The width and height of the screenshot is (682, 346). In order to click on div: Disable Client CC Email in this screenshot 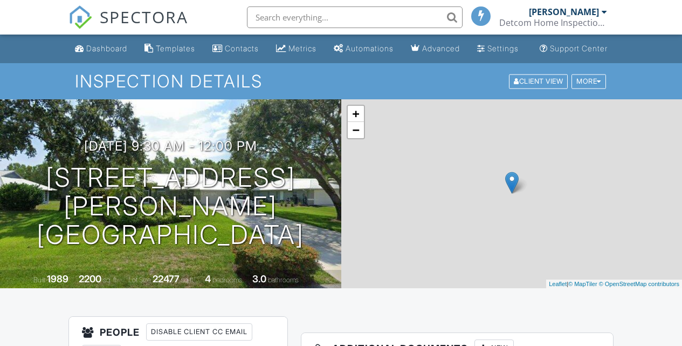, I will do `click(199, 332)`.